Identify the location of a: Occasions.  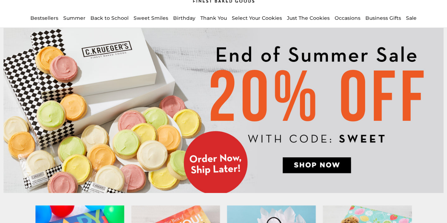
(347, 18).